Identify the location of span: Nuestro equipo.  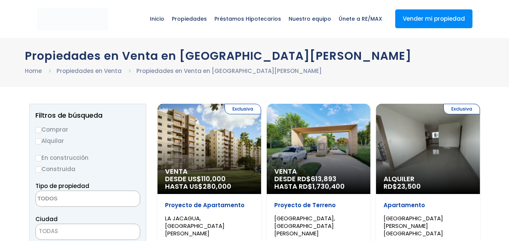
(309, 19).